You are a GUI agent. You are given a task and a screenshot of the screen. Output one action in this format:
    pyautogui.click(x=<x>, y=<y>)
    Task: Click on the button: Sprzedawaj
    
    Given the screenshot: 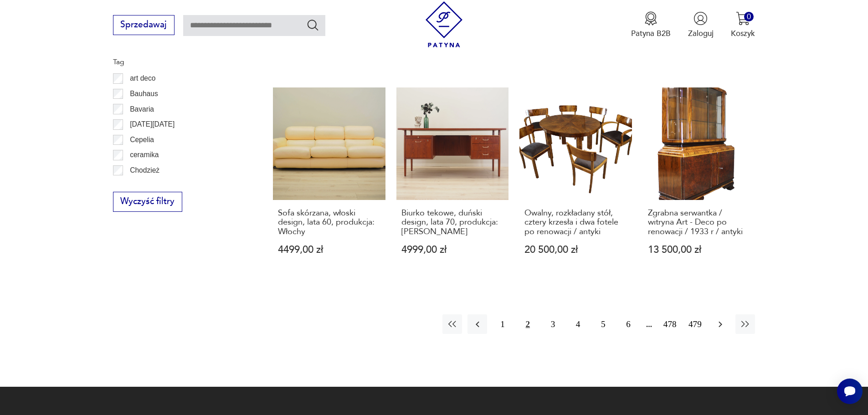 What is the action you would take?
    pyautogui.click(x=144, y=25)
    